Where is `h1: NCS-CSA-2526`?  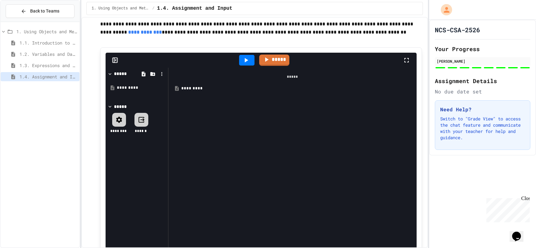 h1: NCS-CSA-2526 is located at coordinates (457, 30).